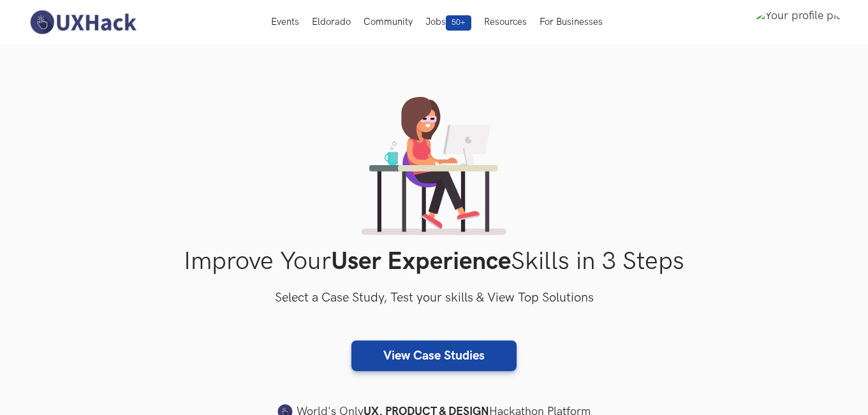 The image size is (868, 415). Describe the element at coordinates (798, 22) in the screenshot. I see `img: Your profile pic` at that location.